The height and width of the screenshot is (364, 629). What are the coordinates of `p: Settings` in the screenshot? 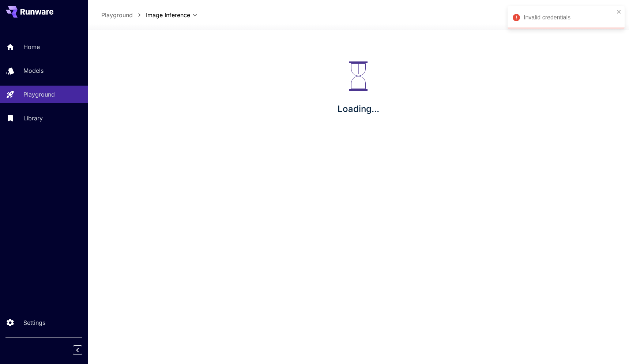 It's located at (35, 323).